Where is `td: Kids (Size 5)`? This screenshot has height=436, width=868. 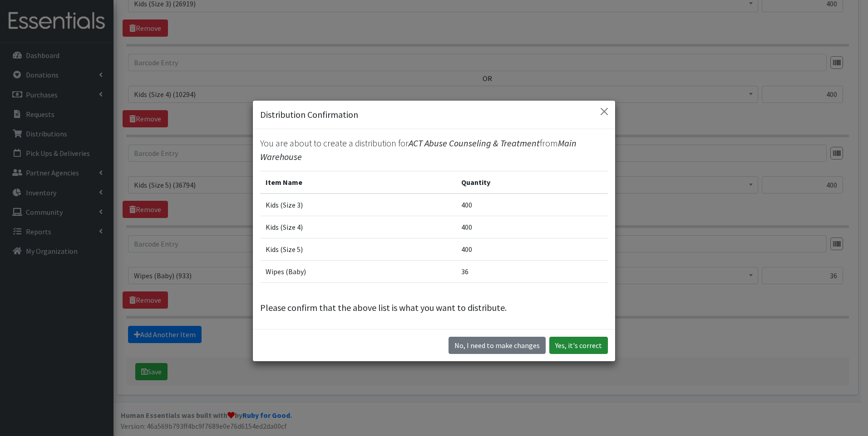
td: Kids (Size 5) is located at coordinates (357, 249).